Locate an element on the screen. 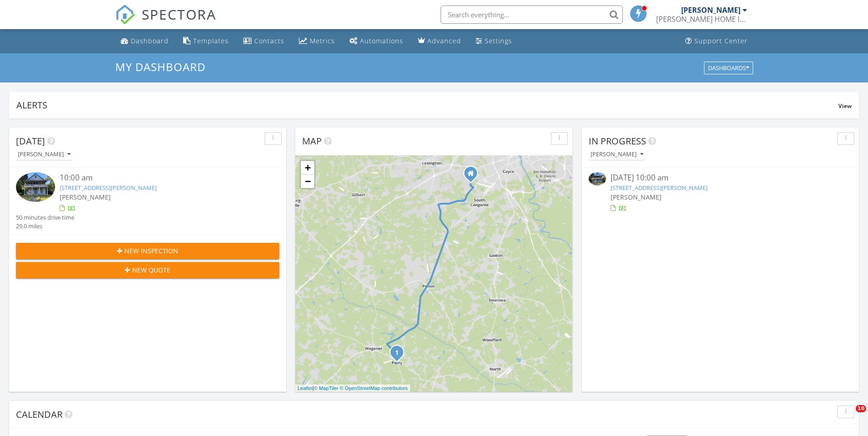 The width and height of the screenshot is (868, 436). a: Contacts is located at coordinates (264, 41).